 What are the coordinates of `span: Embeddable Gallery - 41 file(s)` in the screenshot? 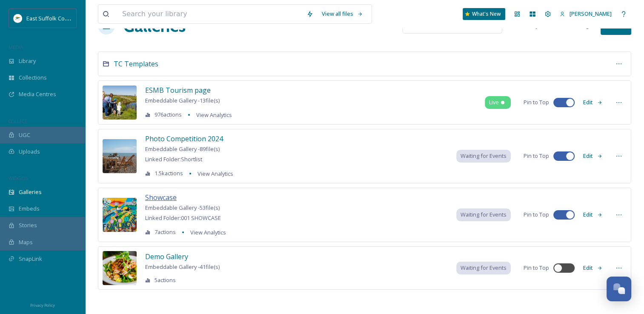 It's located at (182, 267).